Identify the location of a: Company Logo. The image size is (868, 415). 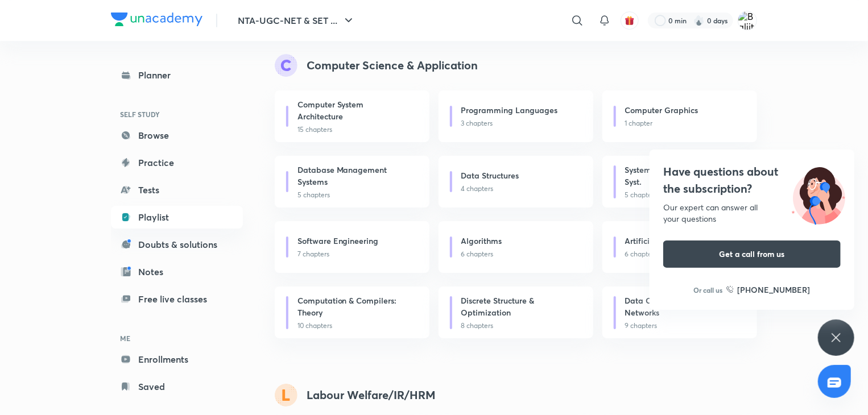
(157, 21).